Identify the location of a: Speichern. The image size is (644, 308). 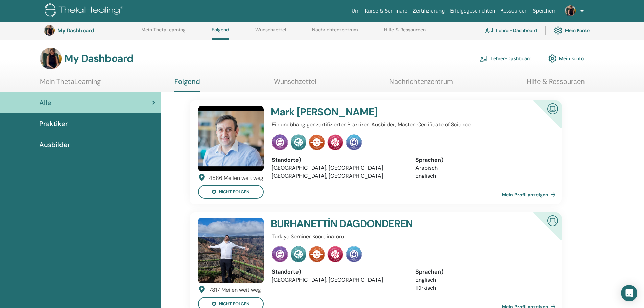
(545, 11).